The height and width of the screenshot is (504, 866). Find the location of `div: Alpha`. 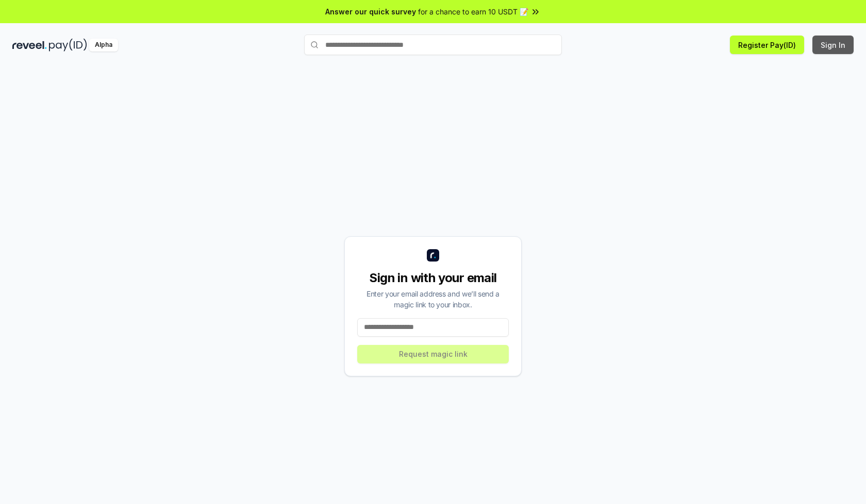

div: Alpha is located at coordinates (104, 44).